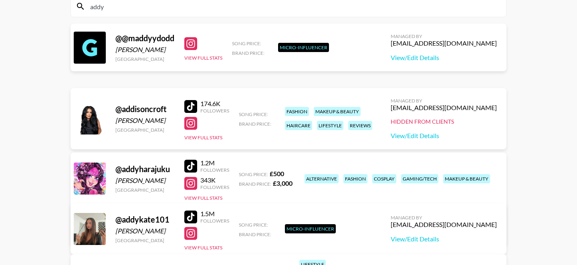 The image size is (577, 265). I want to click on strong: £ 3,000, so click(282, 183).